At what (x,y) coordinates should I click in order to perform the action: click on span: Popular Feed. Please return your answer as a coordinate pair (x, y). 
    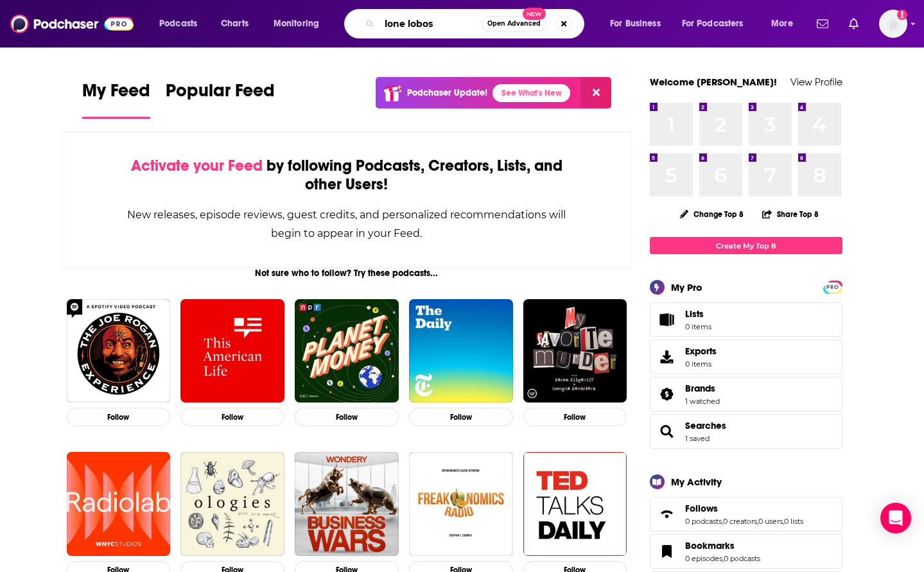
    Looking at the image, I should click on (221, 94).